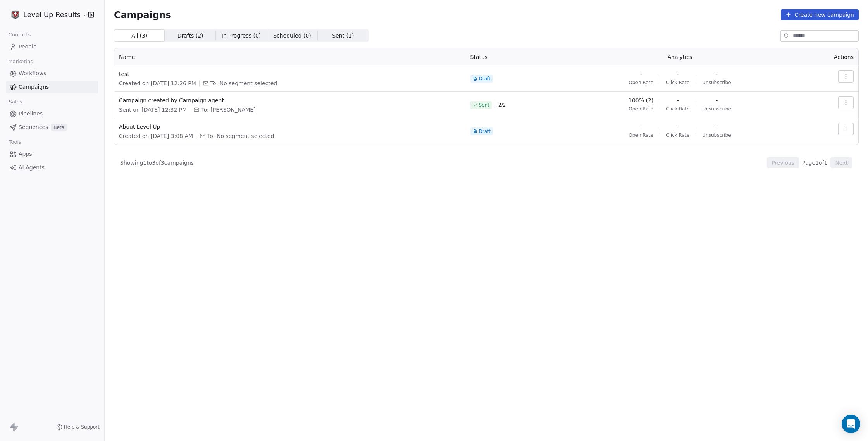  I want to click on span: test, so click(290, 74).